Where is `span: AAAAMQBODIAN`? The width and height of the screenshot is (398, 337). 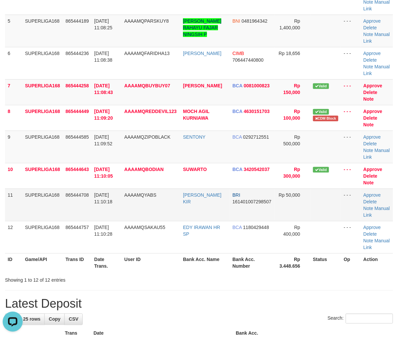 span: AAAAMQBODIAN is located at coordinates (144, 169).